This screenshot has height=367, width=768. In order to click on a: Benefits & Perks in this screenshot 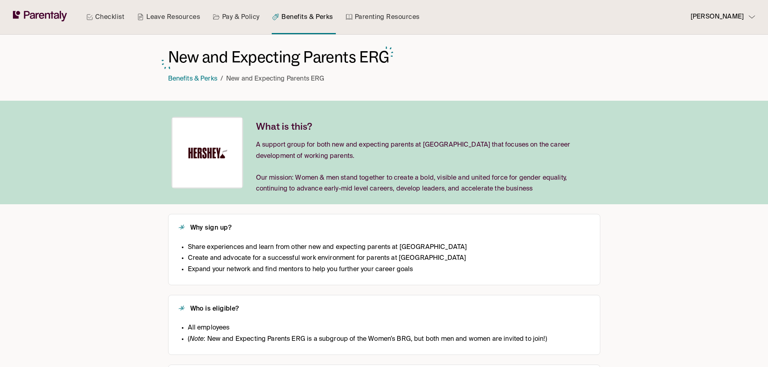, I will do `click(193, 79)`.